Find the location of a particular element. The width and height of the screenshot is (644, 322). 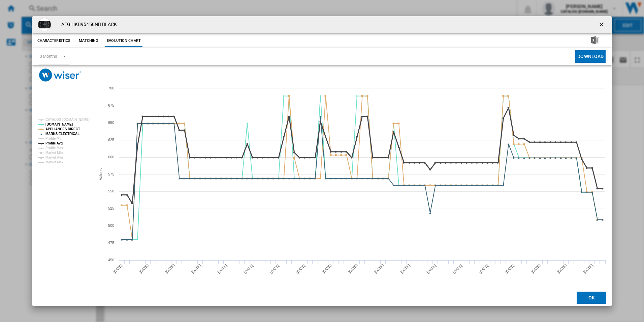

img: logo_wiser_300x94.png is located at coordinates (60, 75).